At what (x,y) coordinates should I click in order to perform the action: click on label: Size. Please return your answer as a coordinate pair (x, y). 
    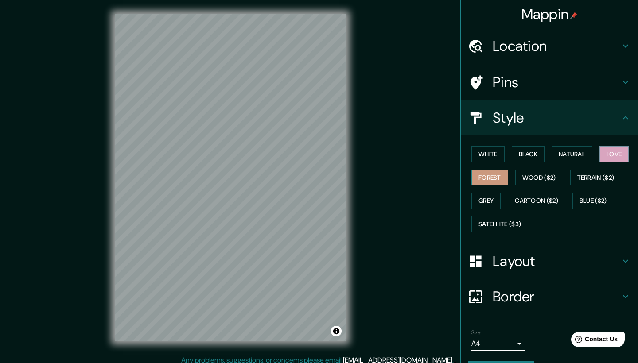
    Looking at the image, I should click on (476, 333).